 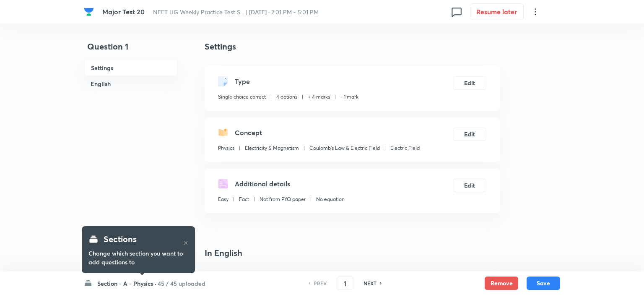 What do you see at coordinates (248, 133) in the screenshot?
I see `h5: Concept` at bounding box center [248, 133].